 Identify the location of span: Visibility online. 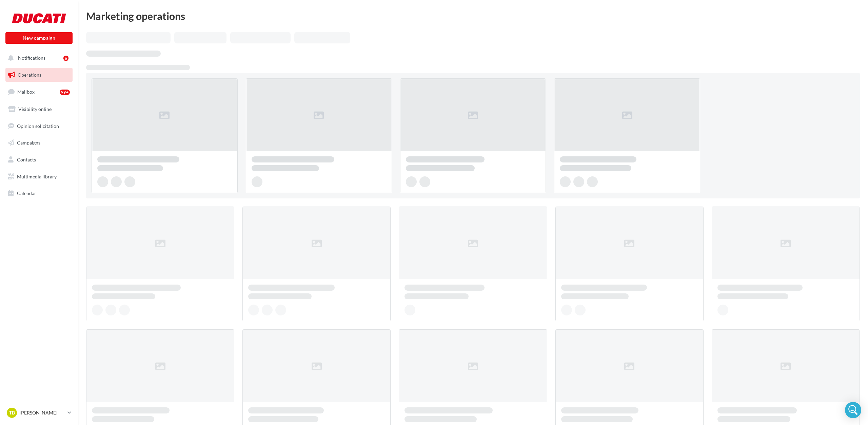
(35, 109).